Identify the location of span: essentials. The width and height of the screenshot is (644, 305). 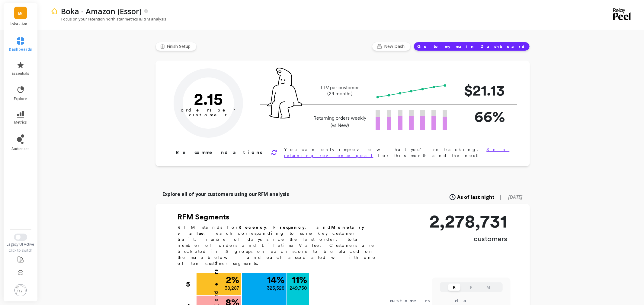
(21, 74).